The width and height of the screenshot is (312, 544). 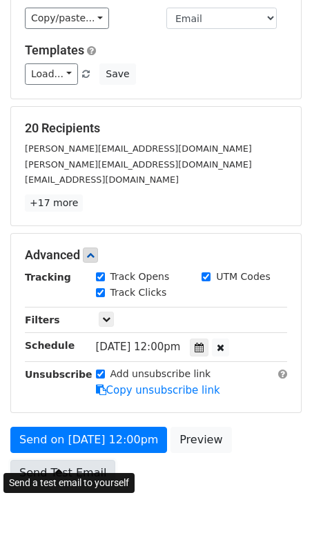 I want to click on a: Send Test Email, so click(x=63, y=473).